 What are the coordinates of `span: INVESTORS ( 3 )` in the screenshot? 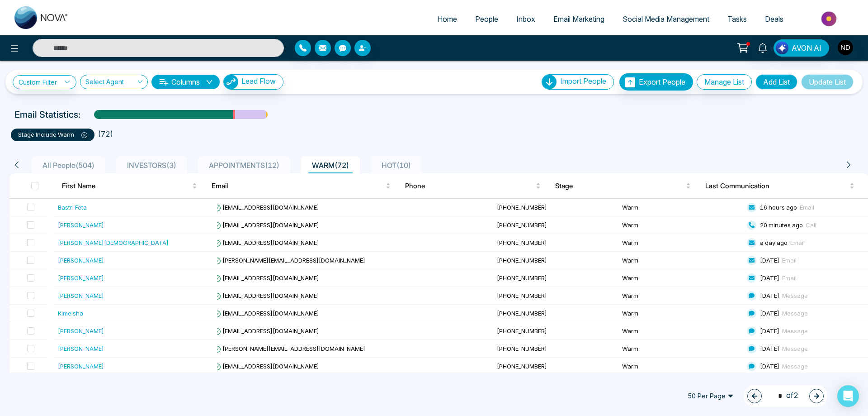 It's located at (151, 165).